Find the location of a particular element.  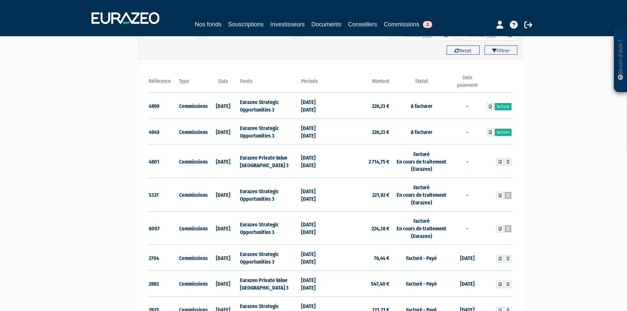

button: Reset is located at coordinates (463, 50).